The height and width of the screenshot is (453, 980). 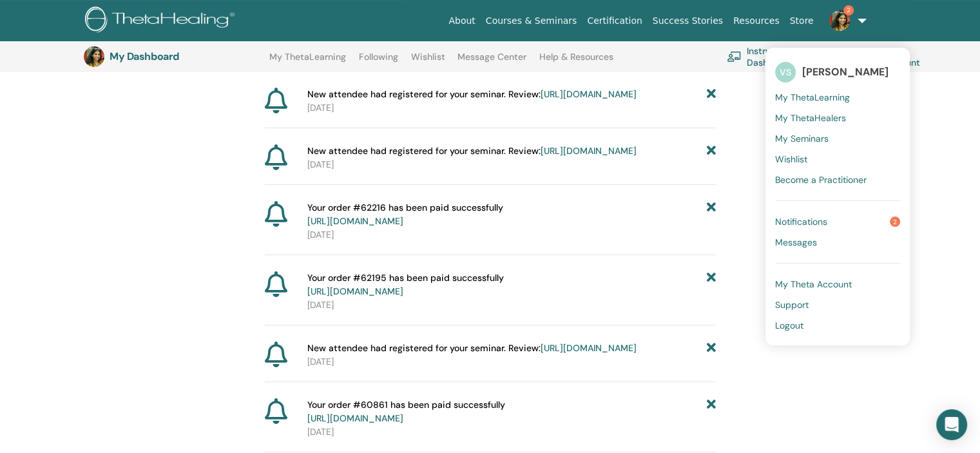 I want to click on a: Logout, so click(x=838, y=325).